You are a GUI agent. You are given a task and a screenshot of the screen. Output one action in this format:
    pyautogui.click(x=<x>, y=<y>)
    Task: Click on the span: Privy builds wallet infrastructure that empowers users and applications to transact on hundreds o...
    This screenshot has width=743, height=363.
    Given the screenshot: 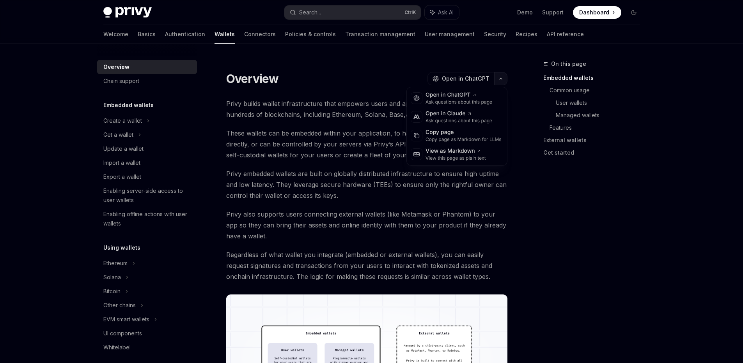 What is the action you would take?
    pyautogui.click(x=367, y=109)
    